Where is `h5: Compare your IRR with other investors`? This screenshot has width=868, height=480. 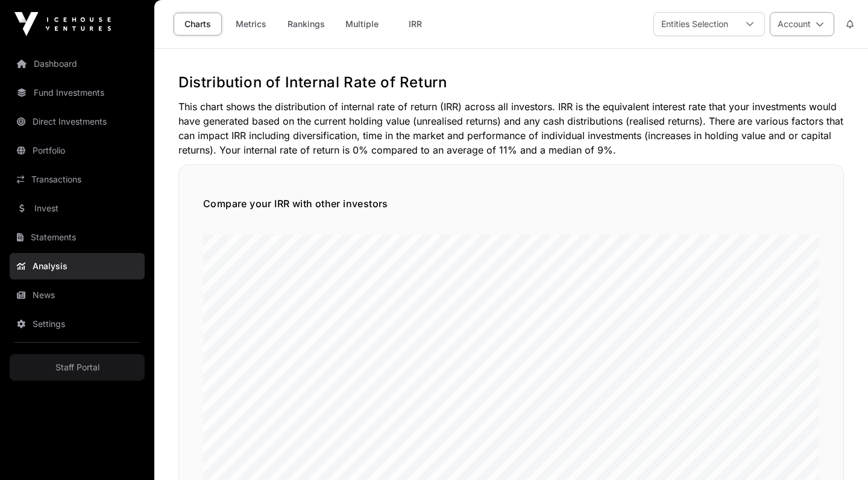
h5: Compare your IRR with other investors is located at coordinates (511, 204).